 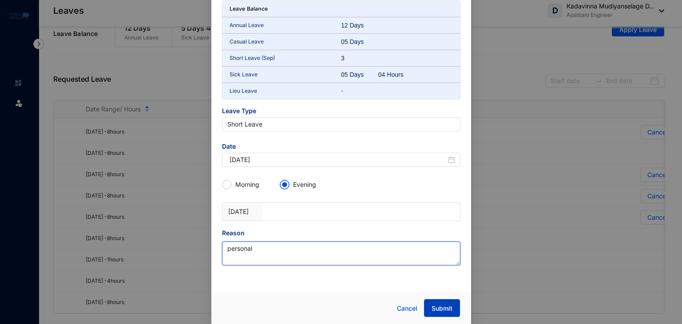 What do you see at coordinates (341, 147) in the screenshot?
I see `span: Date` at bounding box center [341, 147].